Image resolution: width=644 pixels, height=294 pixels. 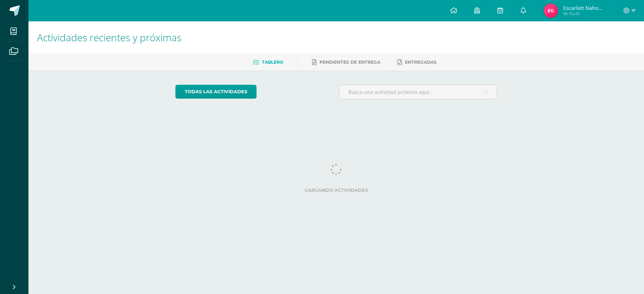 What do you see at coordinates (421, 62) in the screenshot?
I see `span: Entregadas` at bounding box center [421, 62].